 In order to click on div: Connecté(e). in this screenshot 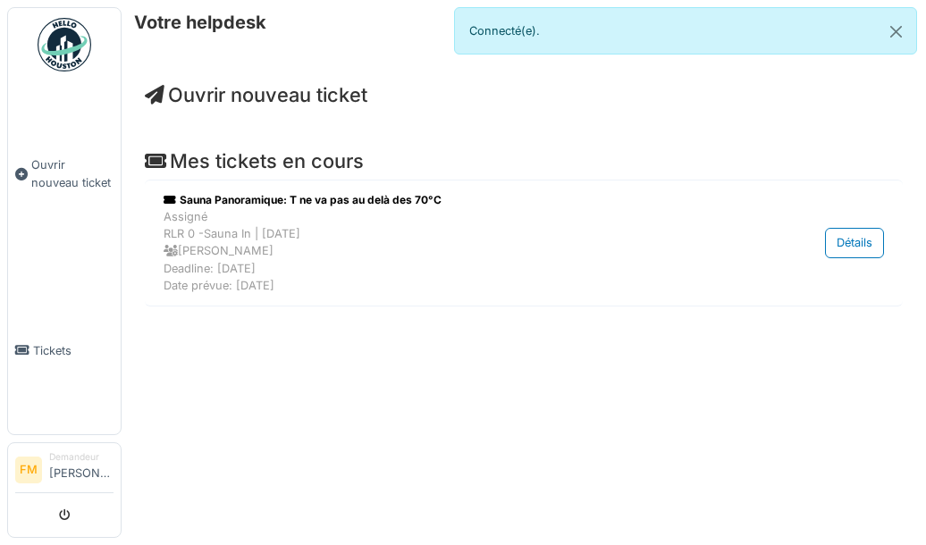, I will do `click(685, 30)`.